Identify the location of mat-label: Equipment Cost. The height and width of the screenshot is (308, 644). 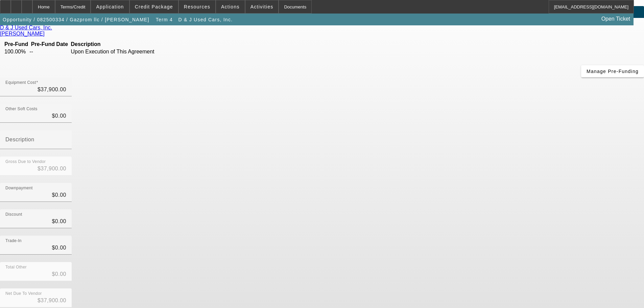
(21, 82).